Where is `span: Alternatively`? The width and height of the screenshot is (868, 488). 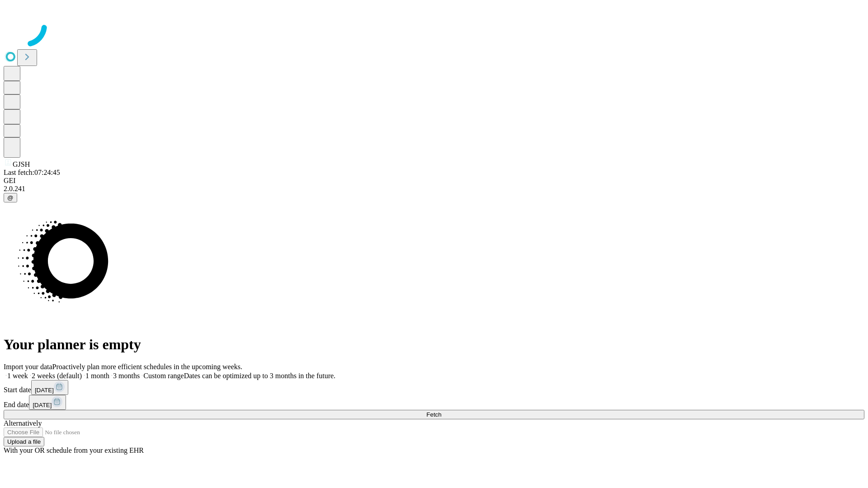
span: Alternatively is located at coordinates (23, 422).